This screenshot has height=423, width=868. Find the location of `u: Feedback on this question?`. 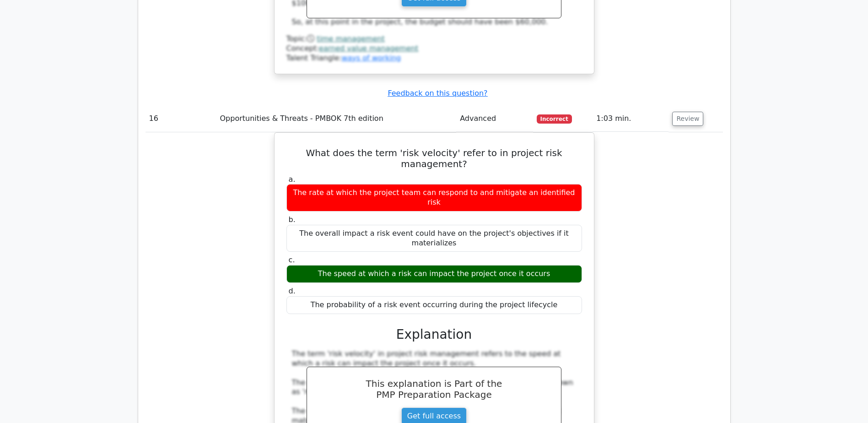

u: Feedback on this question? is located at coordinates (438, 93).